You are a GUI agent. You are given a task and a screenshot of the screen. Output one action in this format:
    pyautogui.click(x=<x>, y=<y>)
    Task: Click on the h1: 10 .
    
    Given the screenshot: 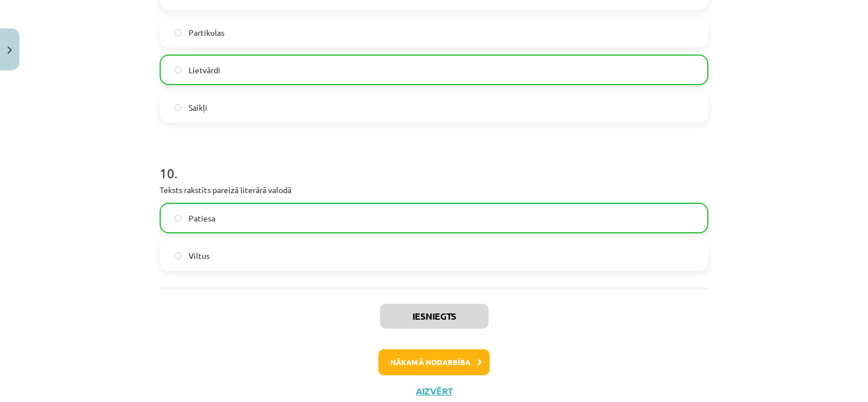 What is the action you would take?
    pyautogui.click(x=434, y=163)
    